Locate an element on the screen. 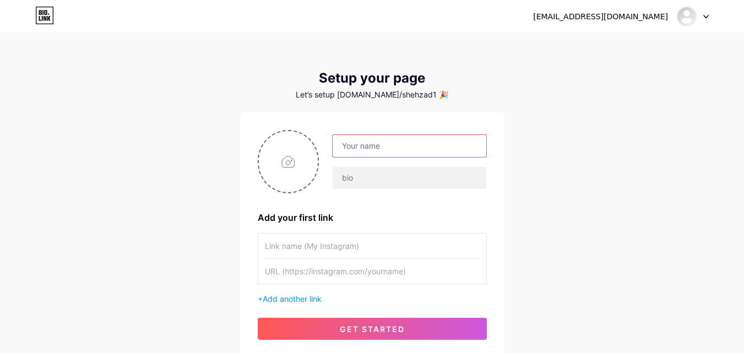  input: URL (https://instagram.com/yourname) is located at coordinates (372, 271).